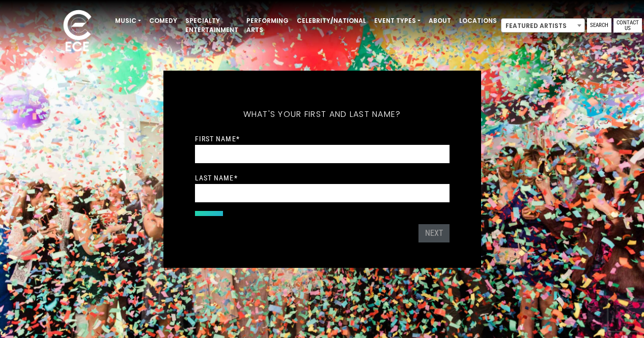 This screenshot has width=644, height=338. I want to click on h5: What's your first and last name?, so click(322, 115).